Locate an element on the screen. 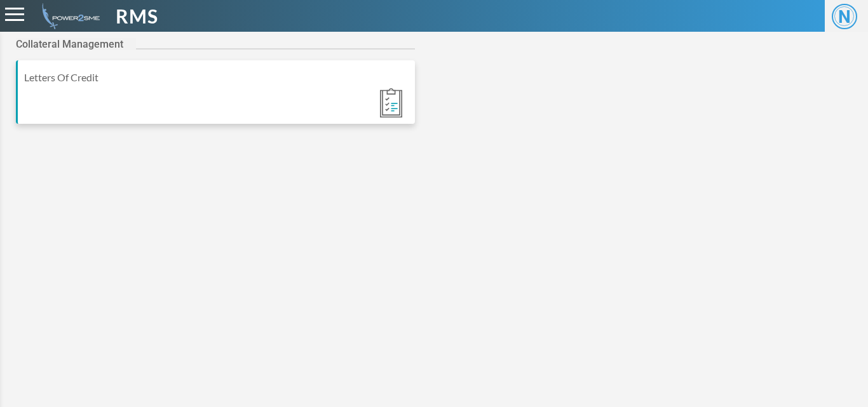 The image size is (868, 407). img: Module_ic is located at coordinates (391, 103).